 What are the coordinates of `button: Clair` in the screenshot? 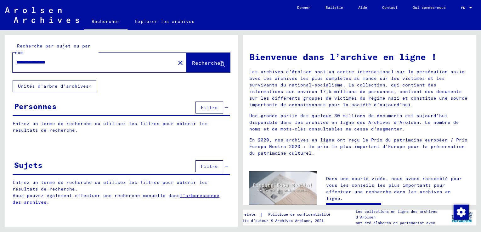 It's located at (180, 63).